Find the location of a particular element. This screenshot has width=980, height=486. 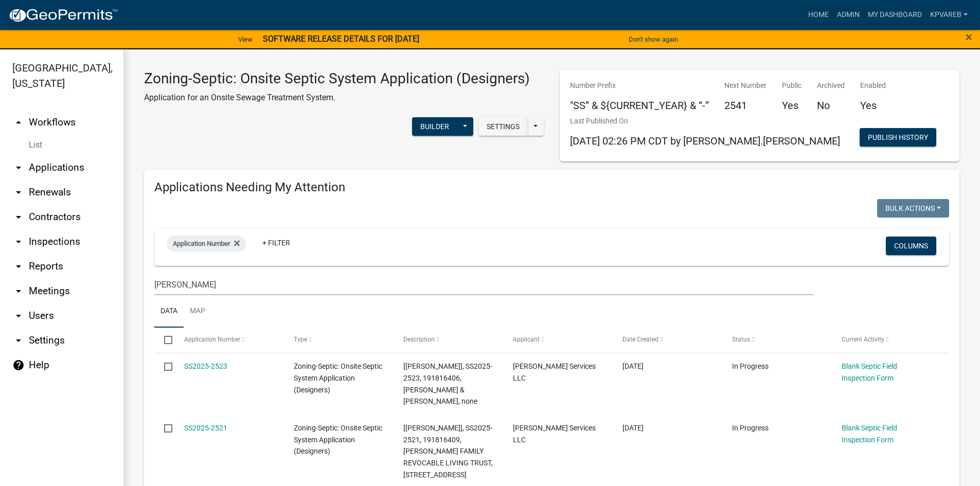

a: Admin is located at coordinates (848, 15).